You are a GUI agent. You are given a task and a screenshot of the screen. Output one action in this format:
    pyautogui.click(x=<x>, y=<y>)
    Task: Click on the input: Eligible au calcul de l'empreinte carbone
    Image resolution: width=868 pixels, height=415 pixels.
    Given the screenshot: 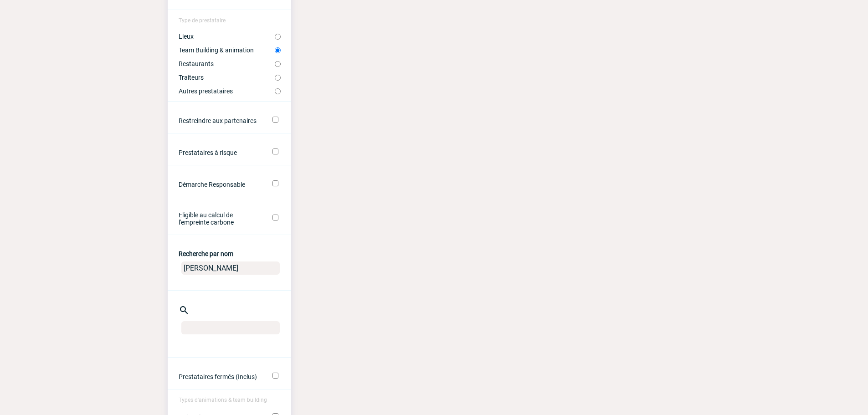 What is the action you would take?
    pyautogui.click(x=275, y=218)
    